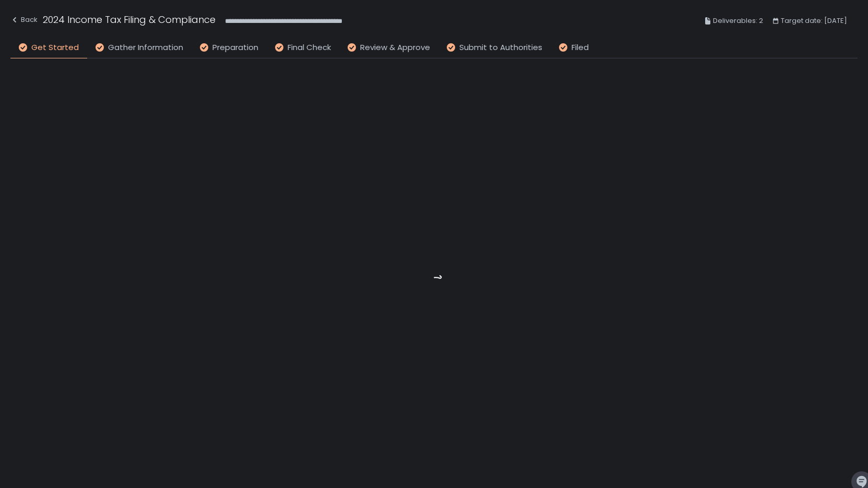 This screenshot has width=868, height=488. Describe the element at coordinates (55, 48) in the screenshot. I see `span: Get Started` at that location.